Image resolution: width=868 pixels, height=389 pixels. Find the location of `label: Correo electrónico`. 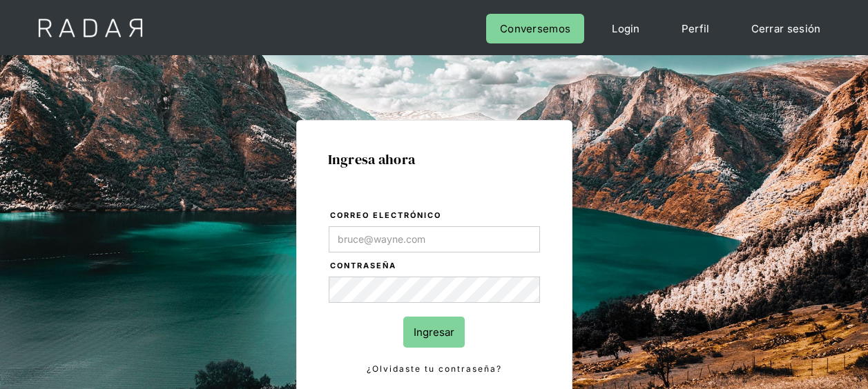

label: Correo electrónico is located at coordinates (435, 216).